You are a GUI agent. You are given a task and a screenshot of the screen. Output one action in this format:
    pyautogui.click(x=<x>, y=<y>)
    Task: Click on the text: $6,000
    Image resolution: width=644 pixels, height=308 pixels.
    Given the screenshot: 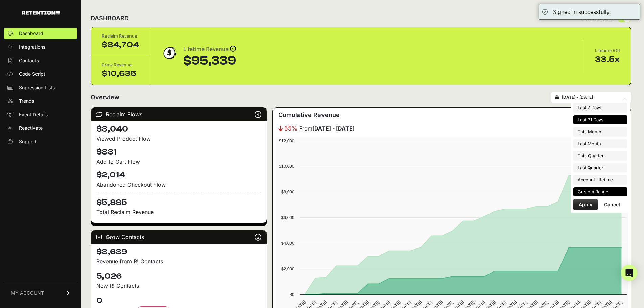 What is the action you would take?
    pyautogui.click(x=288, y=217)
    